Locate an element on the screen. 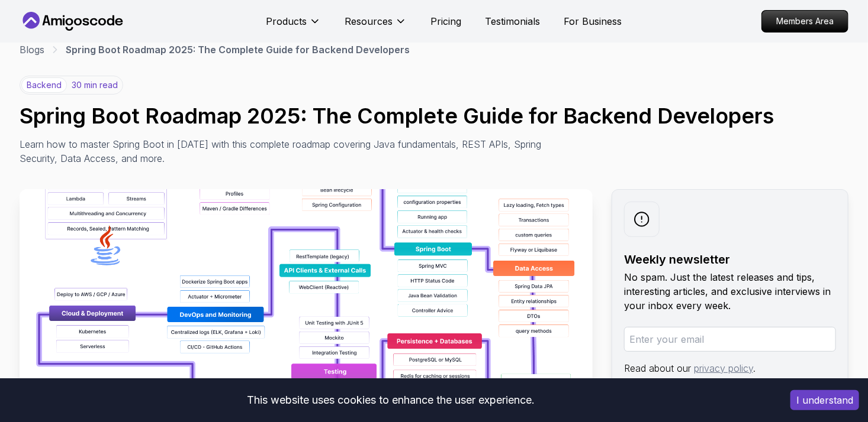  p: Resources is located at coordinates (368, 21).